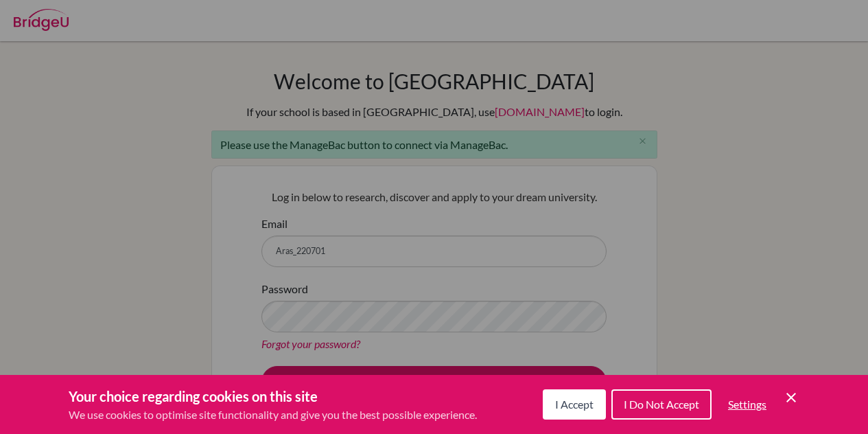 The image size is (868, 434). What do you see at coordinates (661, 405) in the screenshot?
I see `button: I Do Not Accept` at bounding box center [661, 405].